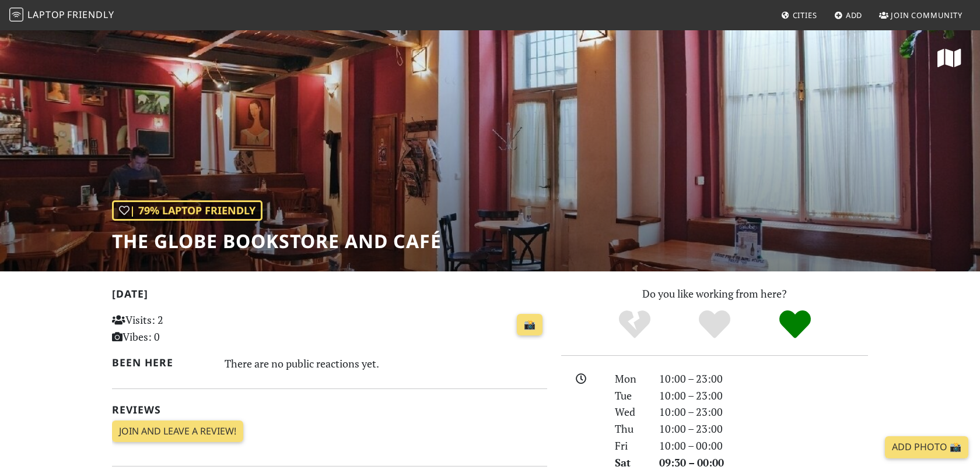 This screenshot has width=980, height=470. I want to click on span: Add, so click(854, 15).